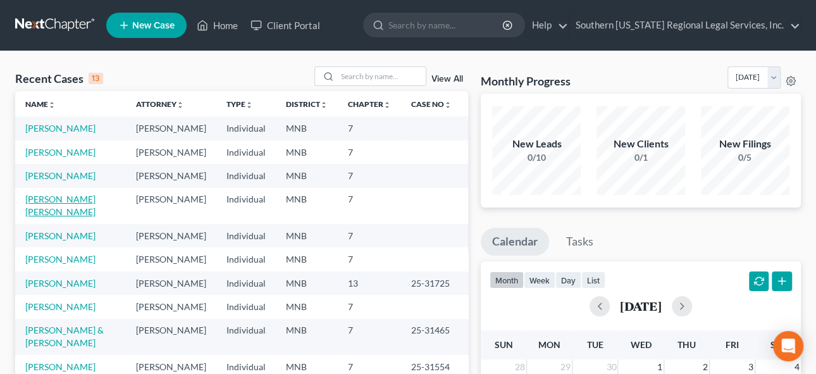 The image size is (816, 374). Describe the element at coordinates (307, 104) in the screenshot. I see `a: Districtunfold_more` at that location.